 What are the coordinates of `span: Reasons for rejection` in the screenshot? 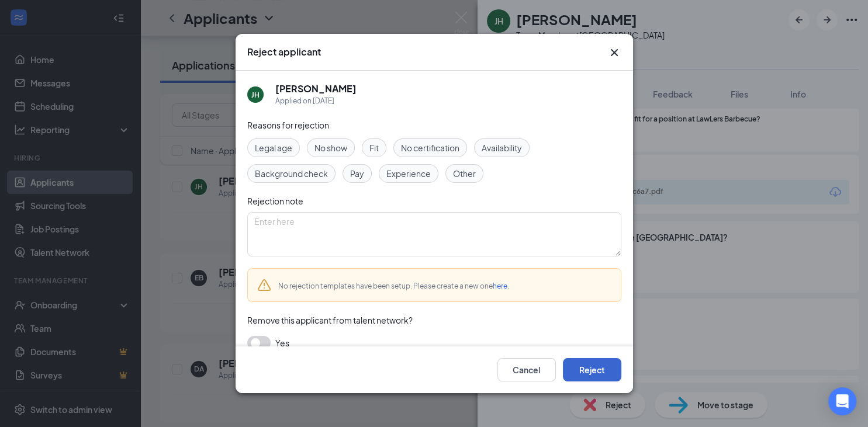 It's located at (288, 125).